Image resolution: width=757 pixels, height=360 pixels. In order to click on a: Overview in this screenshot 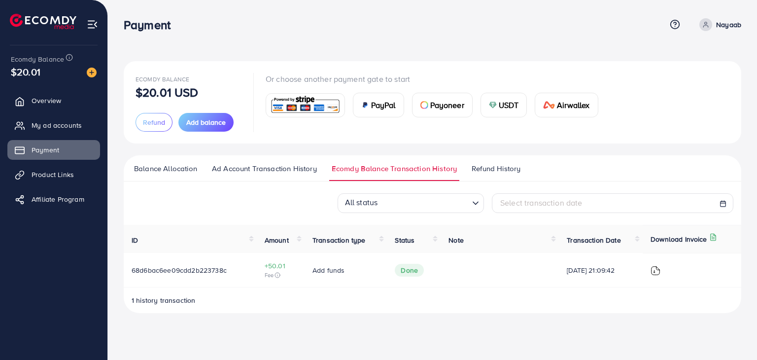, I will do `click(54, 101)`.